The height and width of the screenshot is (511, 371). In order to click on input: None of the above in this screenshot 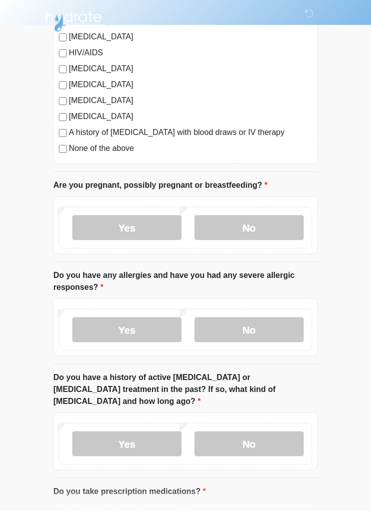, I will do `click(63, 149)`.